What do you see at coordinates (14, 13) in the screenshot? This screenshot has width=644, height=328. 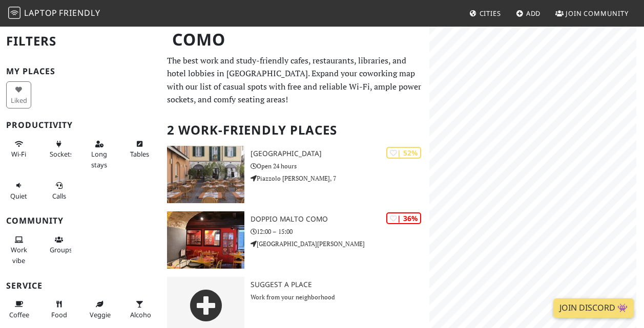 I see `img: LaptopFriendly` at bounding box center [14, 13].